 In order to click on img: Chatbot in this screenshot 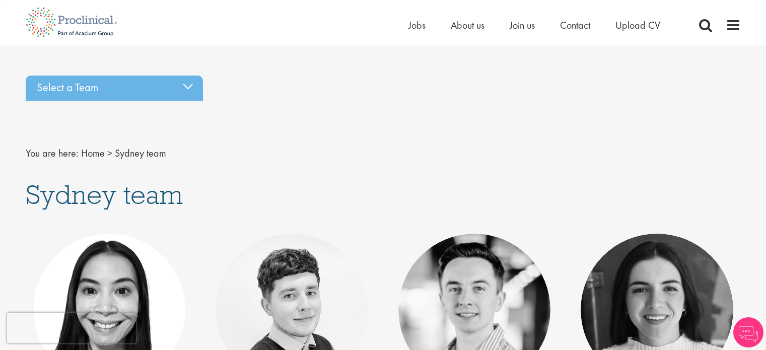, I will do `click(749, 332)`.